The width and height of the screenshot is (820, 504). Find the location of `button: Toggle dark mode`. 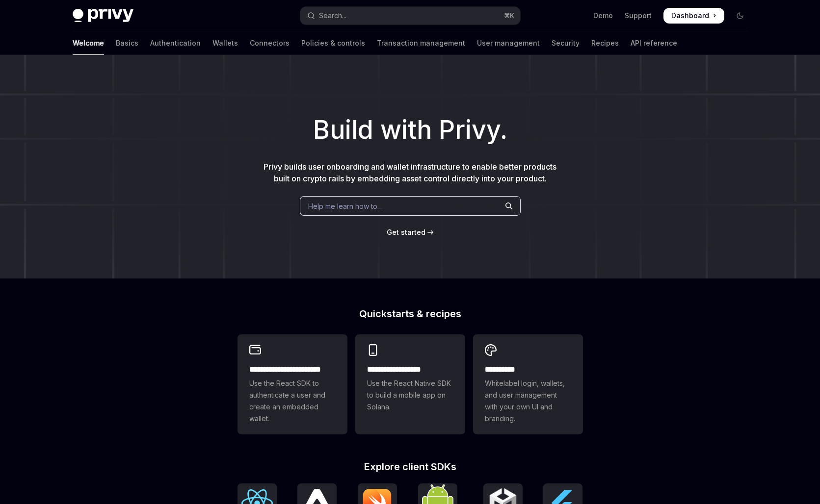

button: Toggle dark mode is located at coordinates (740, 16).